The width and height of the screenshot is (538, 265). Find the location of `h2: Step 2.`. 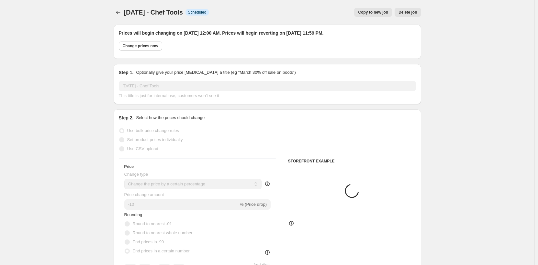

h2: Step 2. is located at coordinates (126, 118).